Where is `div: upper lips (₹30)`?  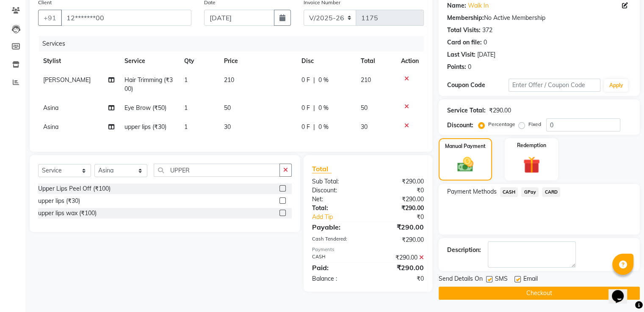
div: upper lips (₹30) is located at coordinates (59, 201).